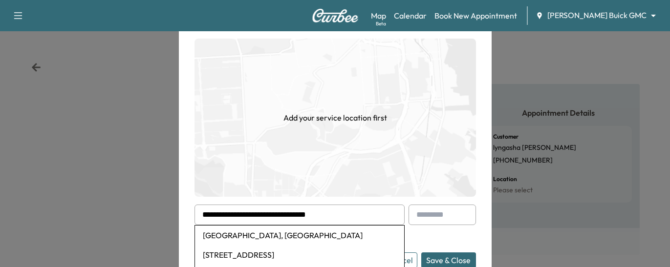 The width and height of the screenshot is (670, 267). I want to click on a: MapBeta, so click(378, 16).